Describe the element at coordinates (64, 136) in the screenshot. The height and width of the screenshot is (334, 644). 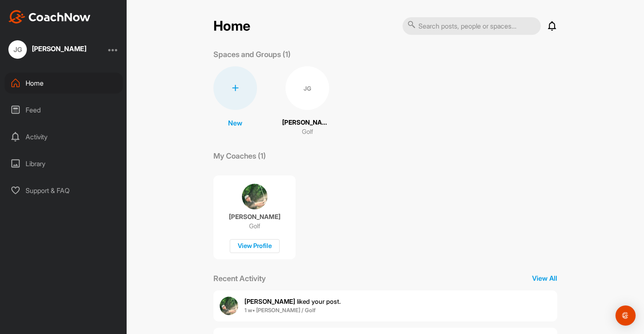
I see `div: Activity` at that location.